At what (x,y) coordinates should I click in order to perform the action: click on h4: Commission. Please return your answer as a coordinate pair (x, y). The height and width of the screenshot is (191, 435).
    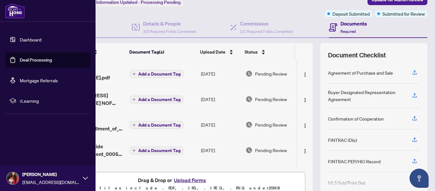
    Looking at the image, I should click on (266, 24).